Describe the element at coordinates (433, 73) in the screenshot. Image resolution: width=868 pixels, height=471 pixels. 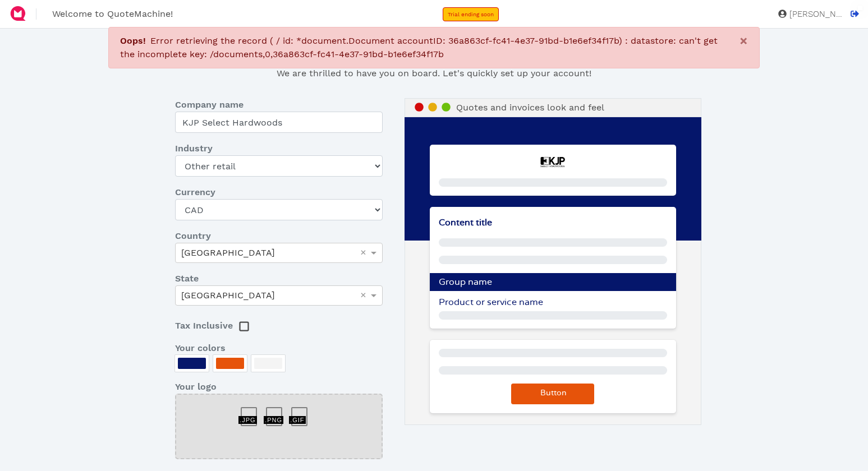
I see `span: We are thrilled to have you on board. Let's quickly set up your account!` at that location.